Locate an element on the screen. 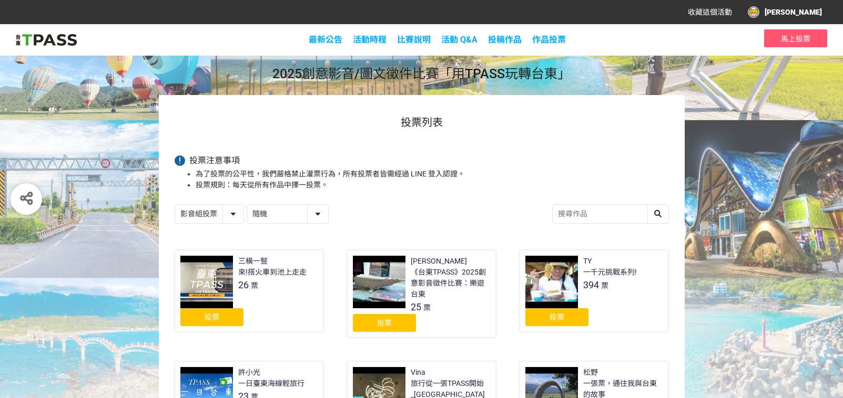 This screenshot has height=398, width=843. div: 一日臺東海線輕旅行 is located at coordinates (271, 384).